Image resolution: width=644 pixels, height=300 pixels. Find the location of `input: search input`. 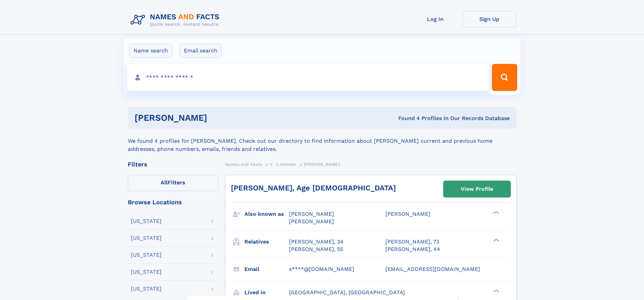

input: search input is located at coordinates (308, 78).